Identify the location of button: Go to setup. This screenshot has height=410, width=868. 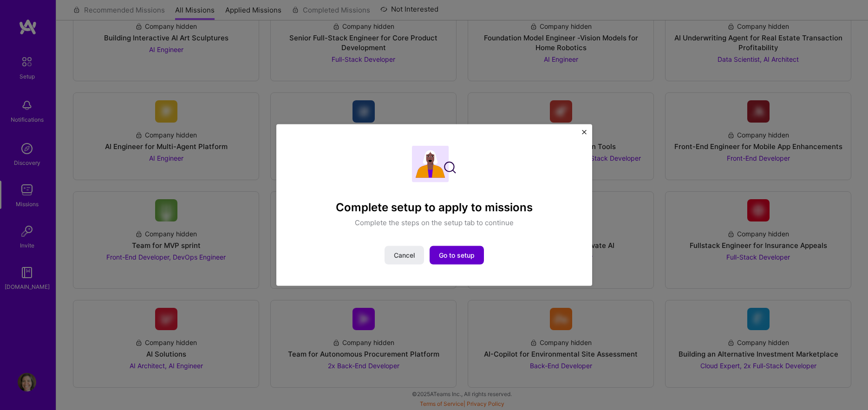
(456, 255).